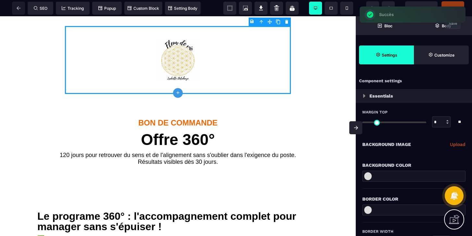  I want to click on a: Upload, so click(457, 144).